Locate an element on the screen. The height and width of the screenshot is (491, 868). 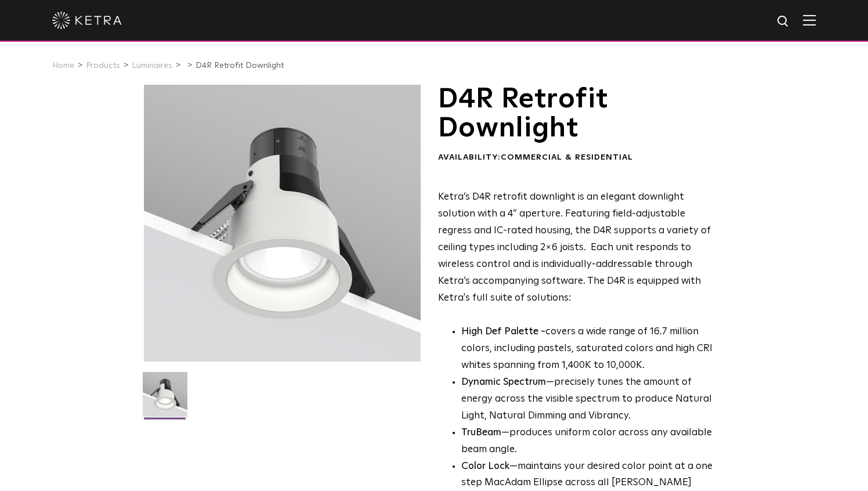
li: —precisely tunes the amount of energy across the visible spectrum to produce Natural Light, Natur... is located at coordinates (590, 399).